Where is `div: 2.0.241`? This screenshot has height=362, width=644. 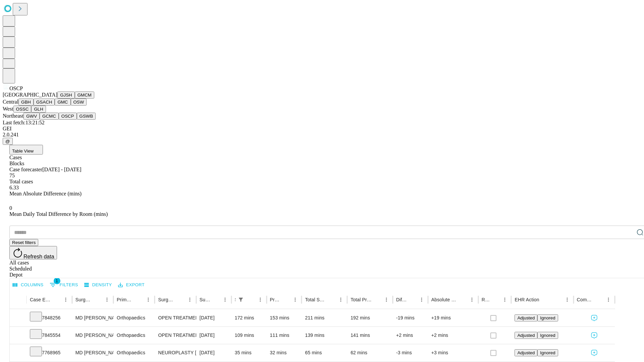
div: 2.0.241 is located at coordinates (322, 135).